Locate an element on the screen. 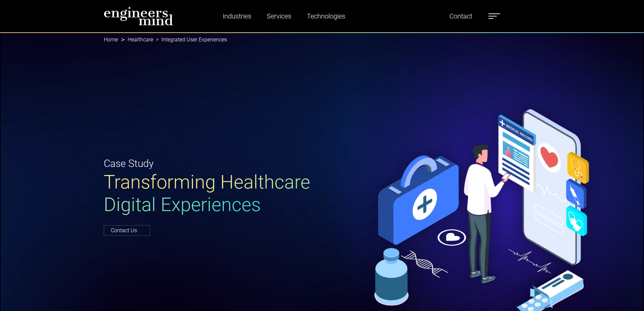  a: Contact is located at coordinates (461, 16).